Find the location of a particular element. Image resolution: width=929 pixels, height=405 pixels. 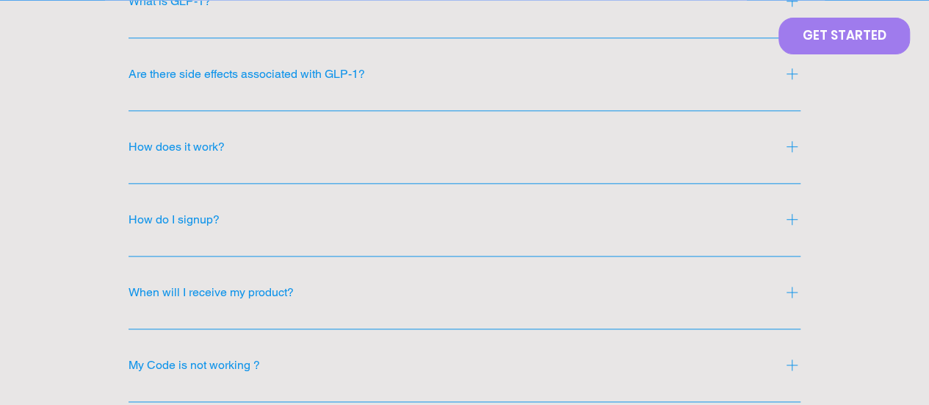

span: GET STARTED is located at coordinates (844, 36).